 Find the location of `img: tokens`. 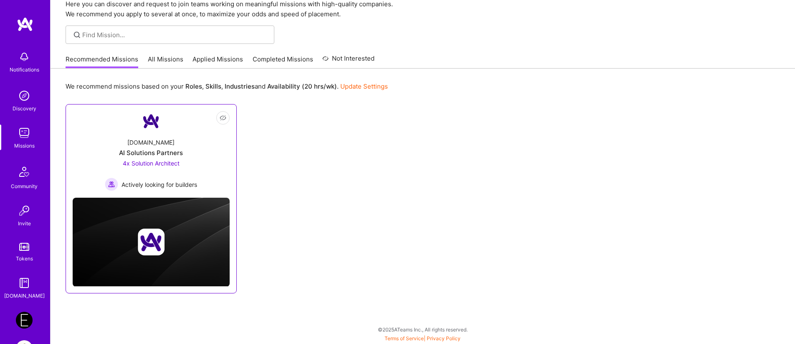

img: tokens is located at coordinates (24, 246).